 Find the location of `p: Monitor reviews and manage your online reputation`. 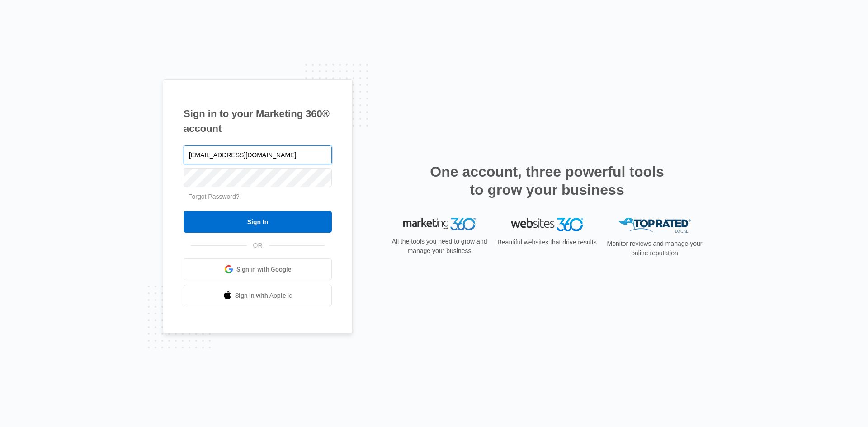

p: Monitor reviews and manage your online reputation is located at coordinates (655, 248).